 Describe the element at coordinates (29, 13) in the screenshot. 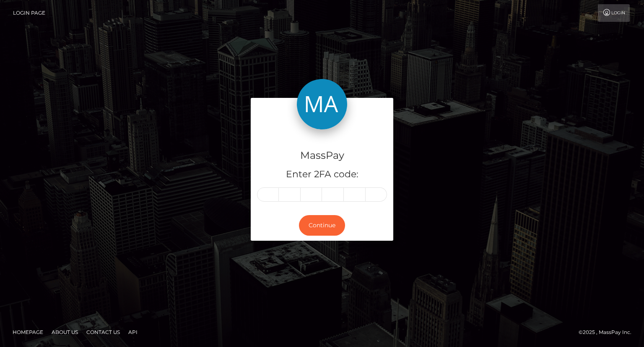

I see `a: Login Page` at that location.